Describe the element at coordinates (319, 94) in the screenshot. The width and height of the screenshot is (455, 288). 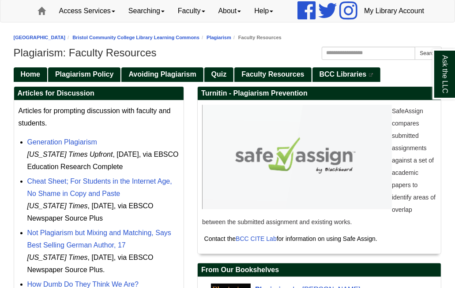
I see `h2: Turnitin - Plagiarism Prevention` at that location.